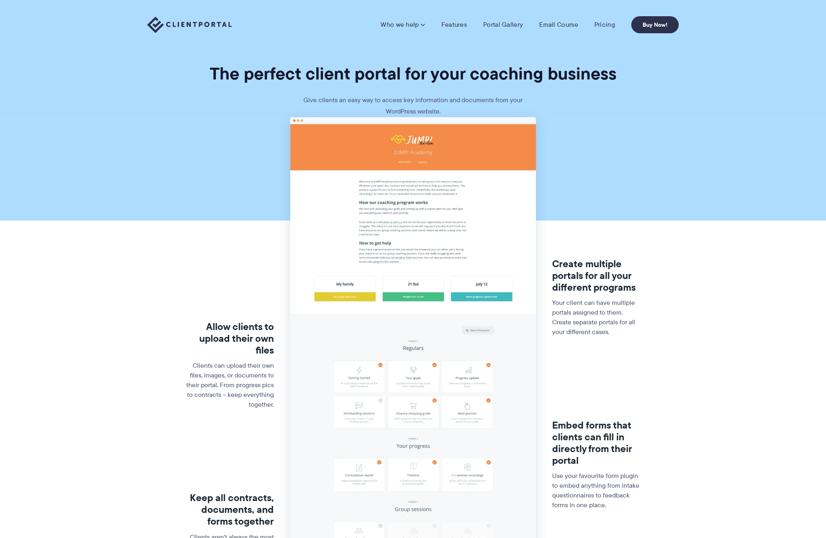 The image size is (826, 538). I want to click on p: Clients can upload their own files, images, or documents to their portal. From progress pics to c..., so click(230, 385).